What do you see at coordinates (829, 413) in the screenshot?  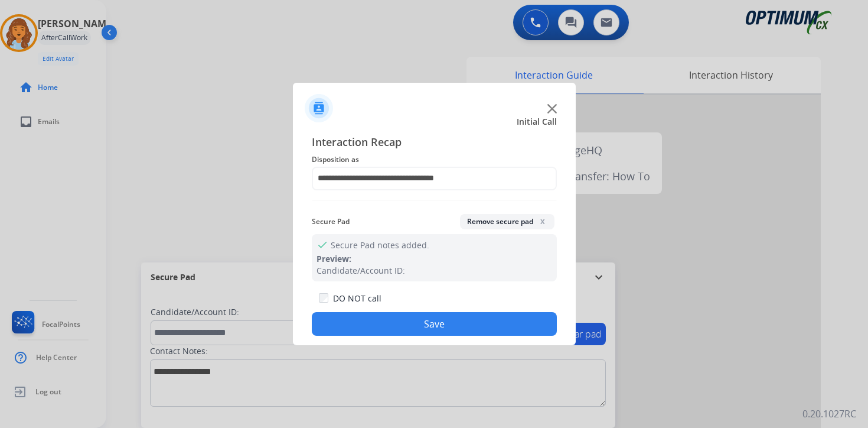 I see `p: 0.20.1027RC` at bounding box center [829, 413].